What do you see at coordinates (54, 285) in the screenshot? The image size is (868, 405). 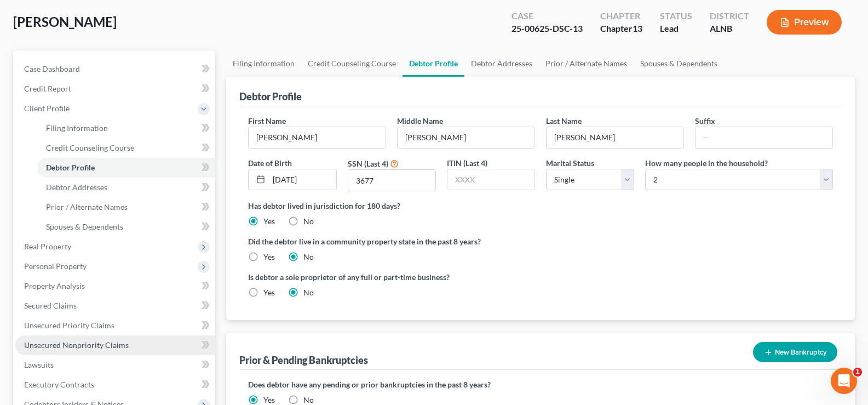 I see `span: Property Analysis` at bounding box center [54, 285].